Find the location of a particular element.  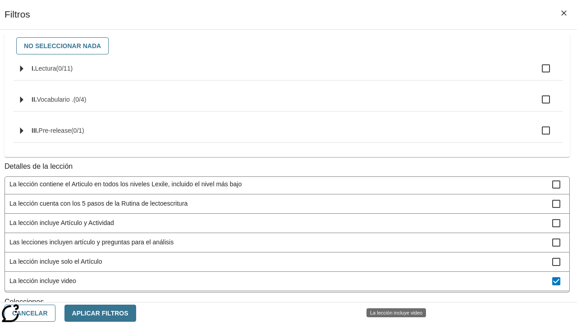

span: II. is located at coordinates (34, 100).